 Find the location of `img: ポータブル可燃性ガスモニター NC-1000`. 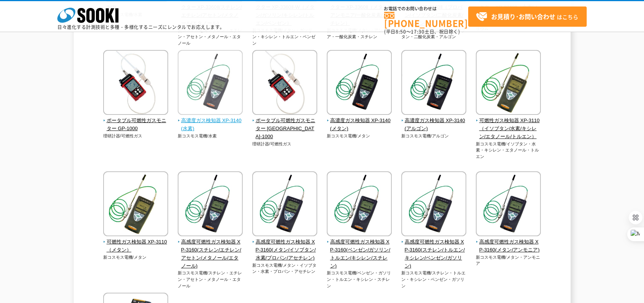

img: ポータブル可燃性ガスモニター NC-1000 is located at coordinates (284, 83).